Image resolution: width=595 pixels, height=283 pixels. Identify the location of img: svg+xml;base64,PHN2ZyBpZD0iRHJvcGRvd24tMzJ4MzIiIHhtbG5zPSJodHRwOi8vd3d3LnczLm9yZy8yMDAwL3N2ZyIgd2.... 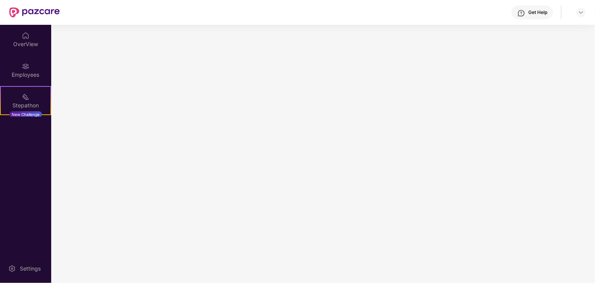
(581, 12).